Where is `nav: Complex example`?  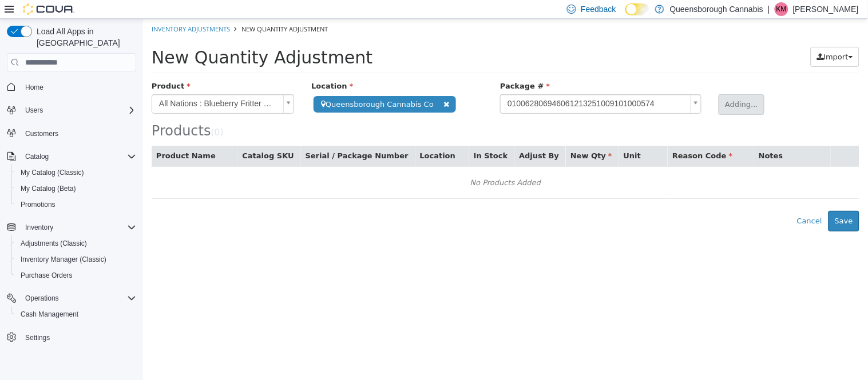 nav: Complex example is located at coordinates (72, 225).